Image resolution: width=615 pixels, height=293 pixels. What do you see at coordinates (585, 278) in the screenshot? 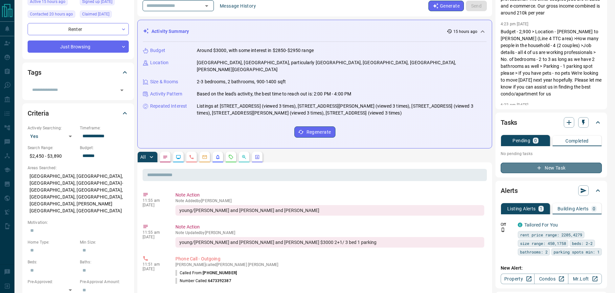
I see `a: Mr.Loft` at bounding box center [585, 278].